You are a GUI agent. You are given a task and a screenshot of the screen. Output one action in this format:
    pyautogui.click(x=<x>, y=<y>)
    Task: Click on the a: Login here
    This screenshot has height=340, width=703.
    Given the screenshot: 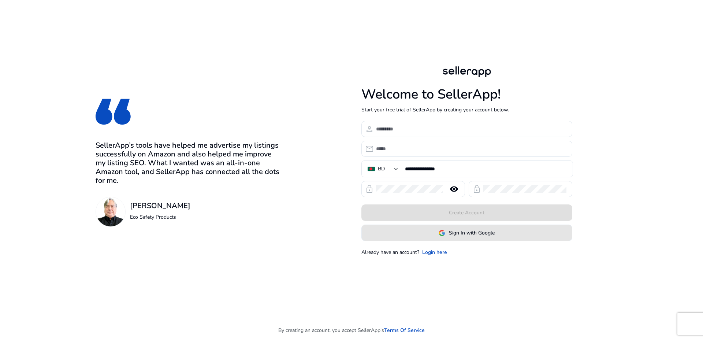 What is the action you would take?
    pyautogui.click(x=434, y=252)
    